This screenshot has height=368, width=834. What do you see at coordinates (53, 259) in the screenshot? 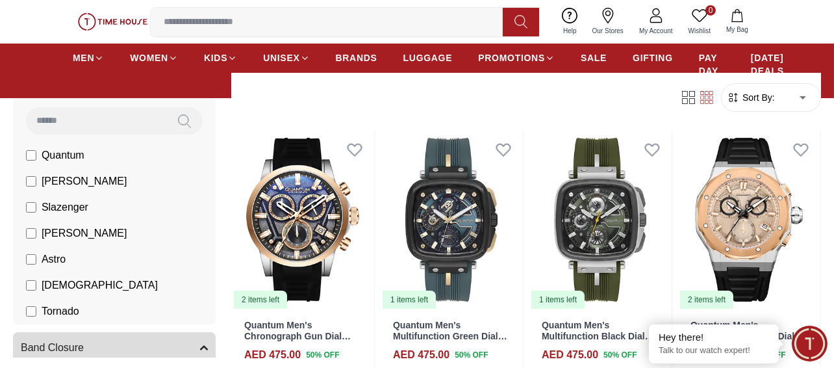
I see `span: Astro` at bounding box center [53, 259].